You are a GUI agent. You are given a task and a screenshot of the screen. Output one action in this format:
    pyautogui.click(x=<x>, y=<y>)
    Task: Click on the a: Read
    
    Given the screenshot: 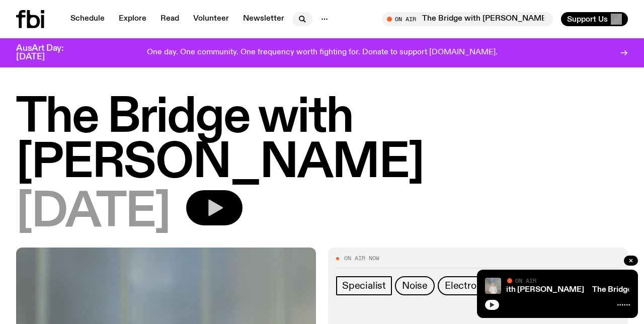 What is the action you would take?
    pyautogui.click(x=169, y=19)
    